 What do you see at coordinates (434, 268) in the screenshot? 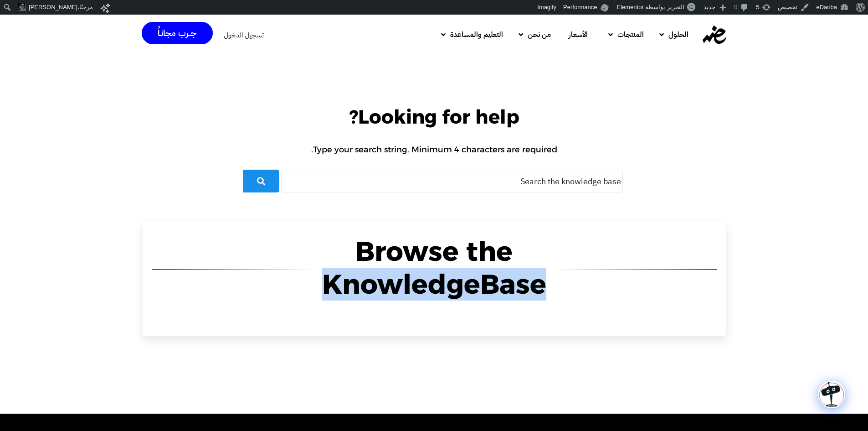
I see `h2: Browse the KnowledgeBase` at bounding box center [434, 268].